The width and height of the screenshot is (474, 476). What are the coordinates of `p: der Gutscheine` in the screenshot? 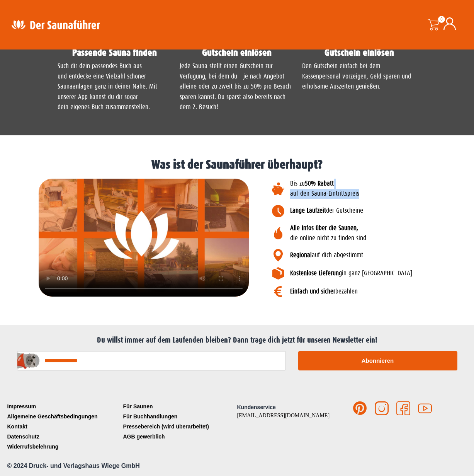 It's located at (380, 211).